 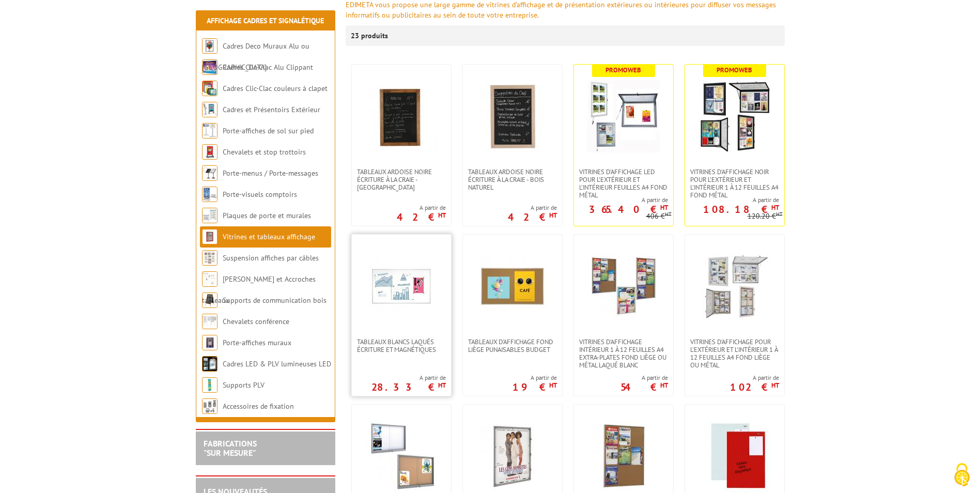 I want to click on a: Cadres Clic-Clac couleurs à clapet, so click(x=275, y=88).